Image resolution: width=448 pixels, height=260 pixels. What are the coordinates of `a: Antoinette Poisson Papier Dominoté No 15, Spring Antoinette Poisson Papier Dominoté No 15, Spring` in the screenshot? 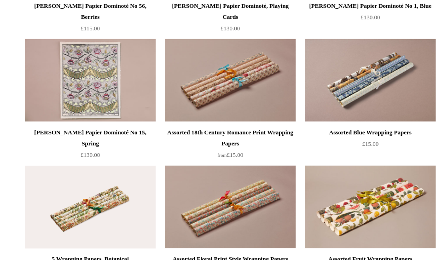 It's located at (90, 81).